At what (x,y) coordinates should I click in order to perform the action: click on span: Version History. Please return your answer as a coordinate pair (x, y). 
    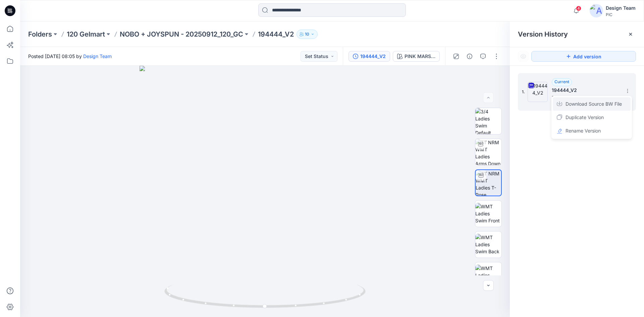
    Looking at the image, I should click on (543, 34).